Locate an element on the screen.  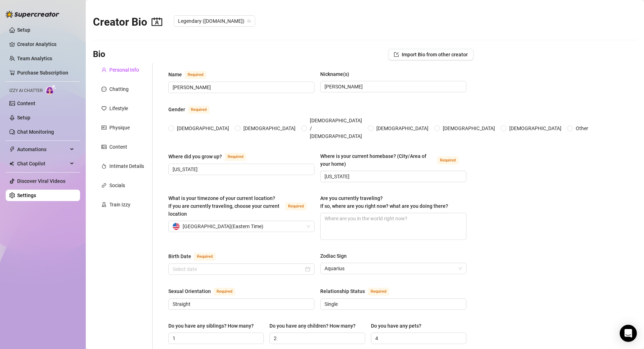
div: Train Izzy is located at coordinates (119, 204).